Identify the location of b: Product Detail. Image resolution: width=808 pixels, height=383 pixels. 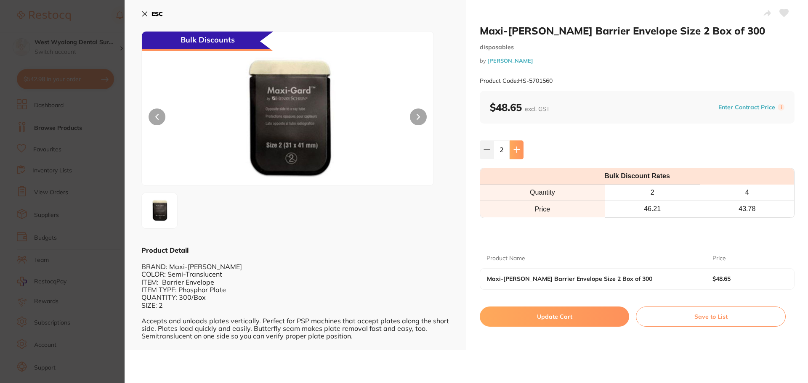
(165, 250).